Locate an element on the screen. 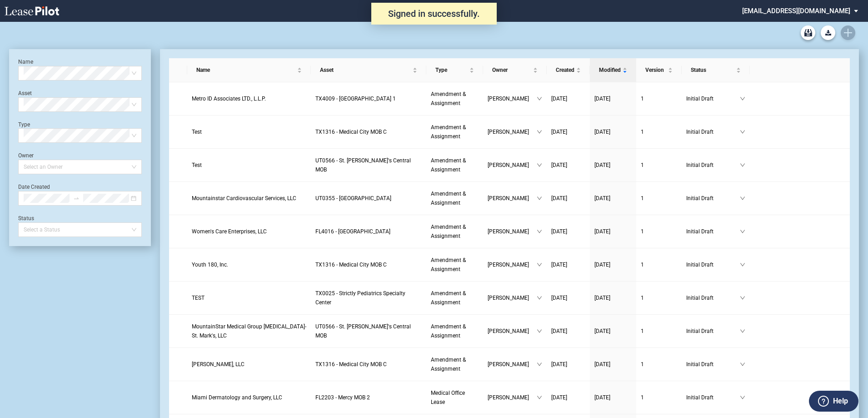  span: Mountainstar Cardiovascular Services, LLC is located at coordinates (244, 198).